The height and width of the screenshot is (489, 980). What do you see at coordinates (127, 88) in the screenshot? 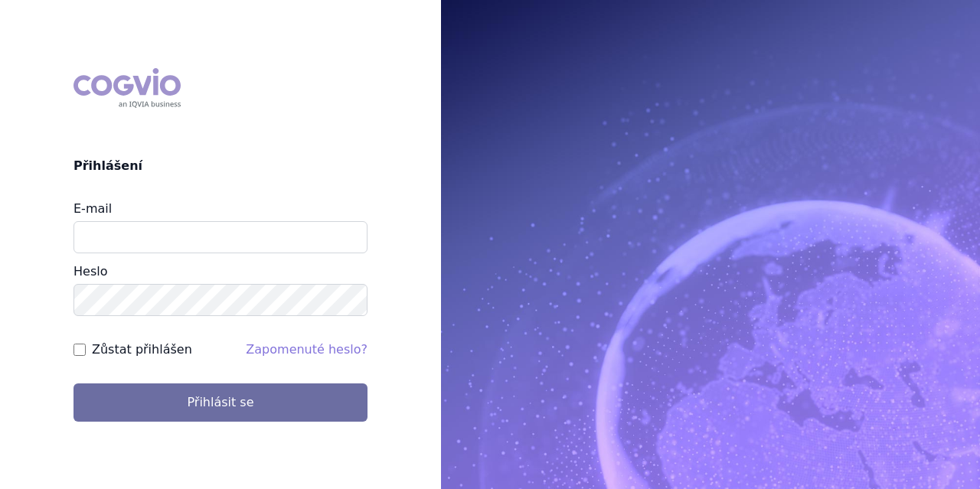
I see `div: COGVIO` at bounding box center [127, 88].